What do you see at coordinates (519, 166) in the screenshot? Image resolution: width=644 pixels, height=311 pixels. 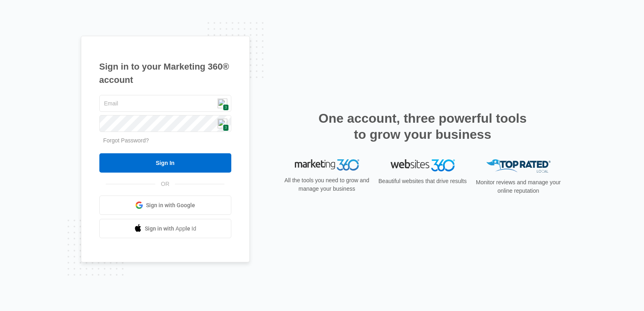 I see `img: Top Rated Local` at bounding box center [519, 166].